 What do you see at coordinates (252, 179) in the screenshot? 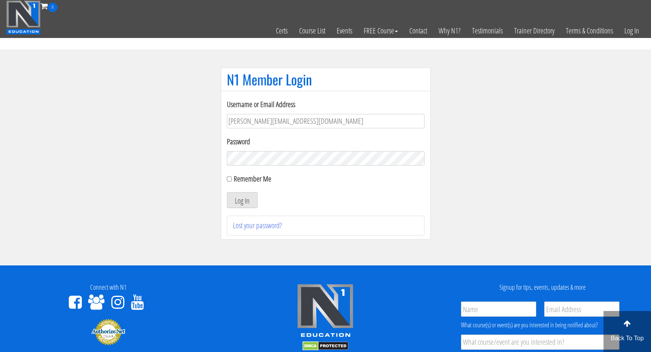
I see `label: Remember Me` at bounding box center [252, 179].